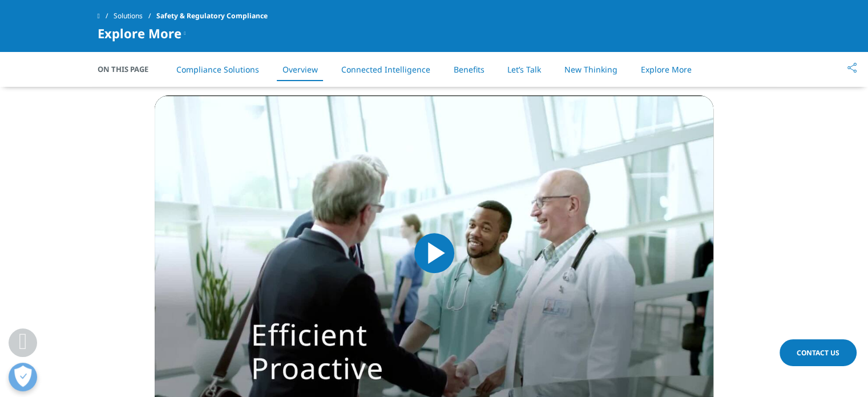 This screenshot has height=397, width=868. I want to click on button: Open Preferences, so click(23, 377).